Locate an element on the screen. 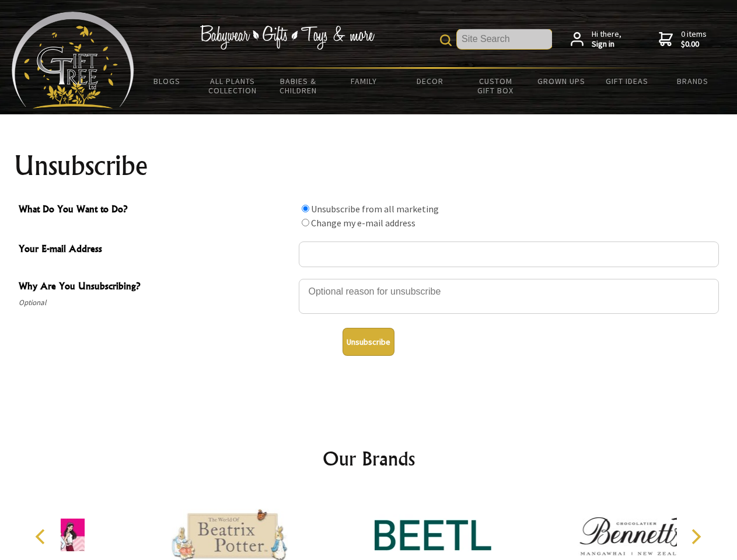 Image resolution: width=737 pixels, height=560 pixels. span: 0 items is located at coordinates (694, 39).